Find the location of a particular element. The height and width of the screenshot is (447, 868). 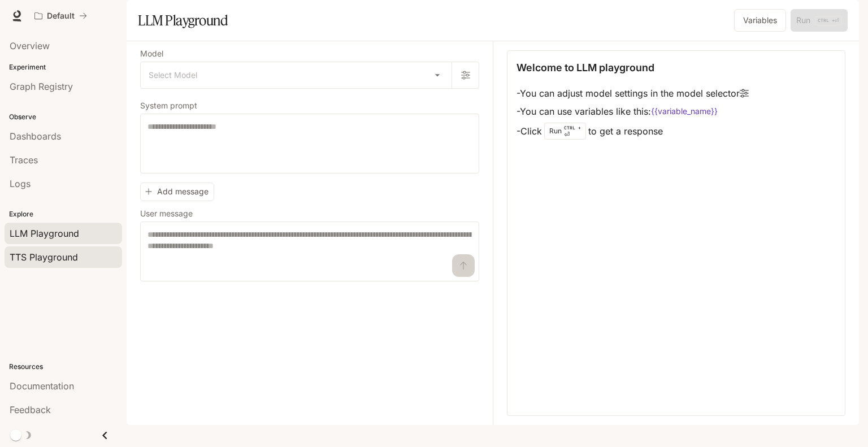

li: - You can adjust model settings in the model selector is located at coordinates (633, 93).